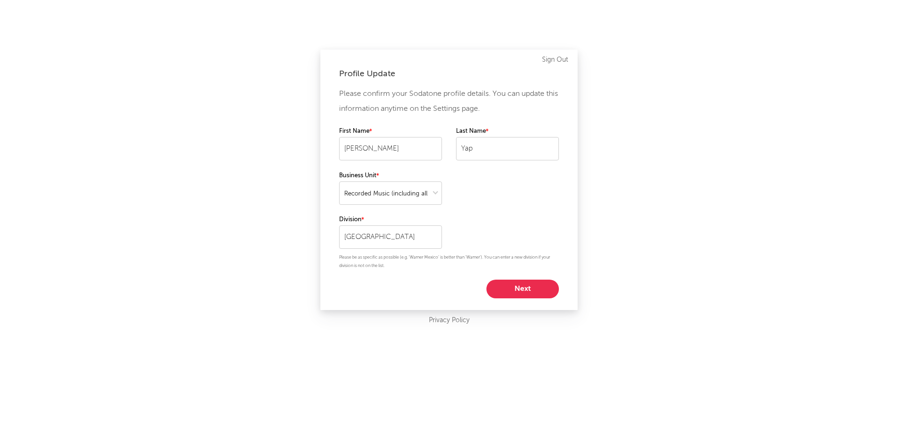  I want to click on input: Your first name, so click(390, 149).